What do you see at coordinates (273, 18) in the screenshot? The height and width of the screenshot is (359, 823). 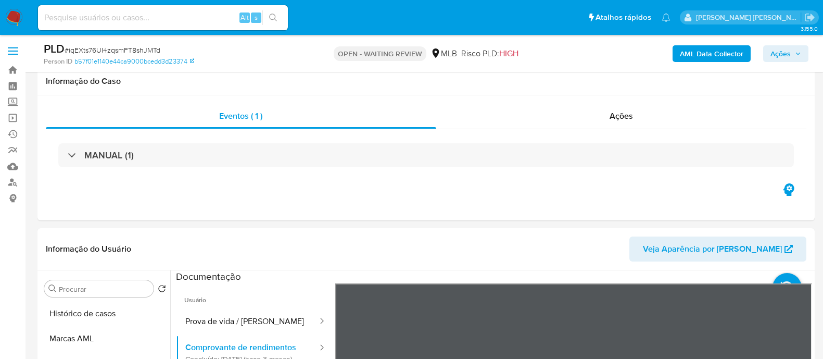 I see `button: search-icon` at bounding box center [273, 18].